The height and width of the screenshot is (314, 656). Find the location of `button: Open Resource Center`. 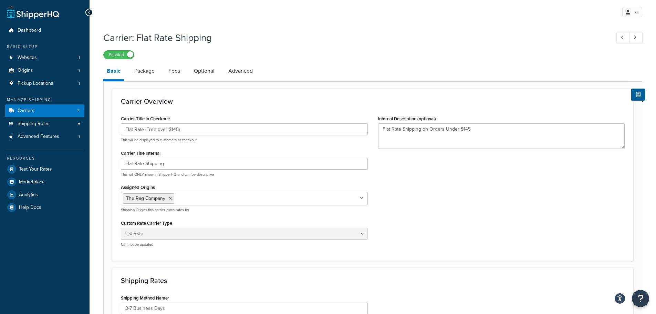

button: Open Resource Center is located at coordinates (640, 298).